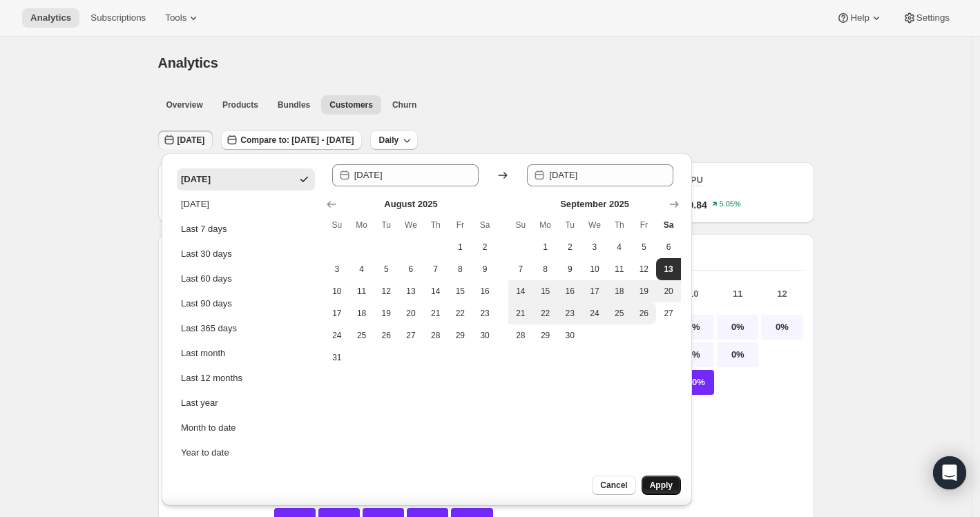  What do you see at coordinates (436, 269) in the screenshot?
I see `span: 7` at bounding box center [436, 269].